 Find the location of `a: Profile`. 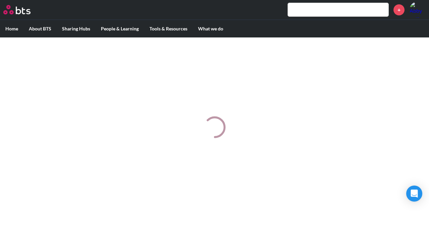

a: Profile is located at coordinates (417, 10).